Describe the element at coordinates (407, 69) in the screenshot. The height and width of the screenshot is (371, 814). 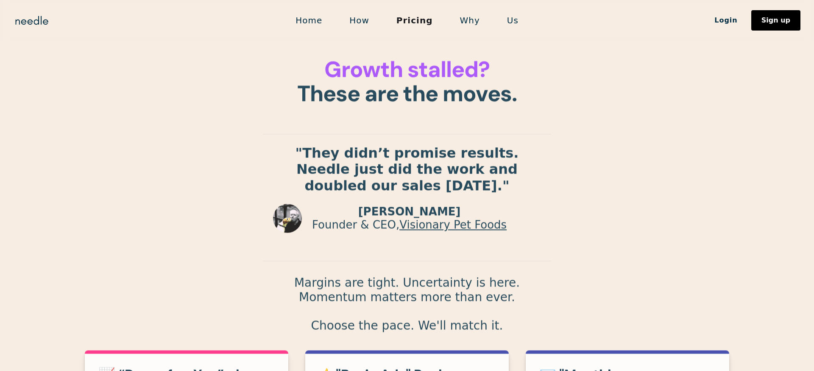
I see `span: Growth stalled?` at that location.